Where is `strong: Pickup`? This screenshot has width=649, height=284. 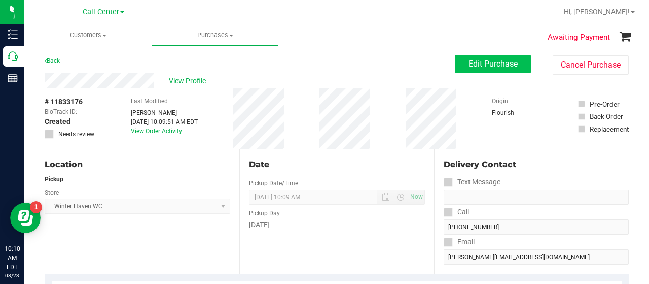 strong: Pickup is located at coordinates (54, 179).